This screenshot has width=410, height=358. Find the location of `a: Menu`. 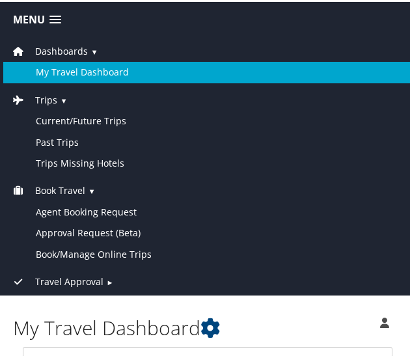

a: Menu is located at coordinates (37, 18).